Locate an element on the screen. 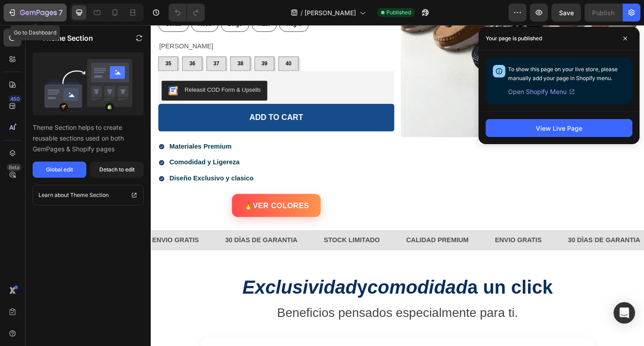 The height and width of the screenshot is (346, 644). div: Releasit COD Form & Upsells is located at coordinates (78, 71).